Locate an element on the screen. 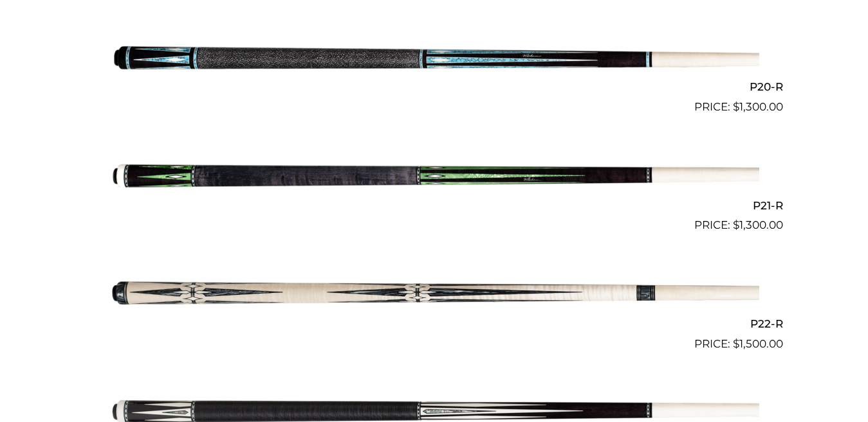  bdi: 1,500.00 is located at coordinates (758, 344).